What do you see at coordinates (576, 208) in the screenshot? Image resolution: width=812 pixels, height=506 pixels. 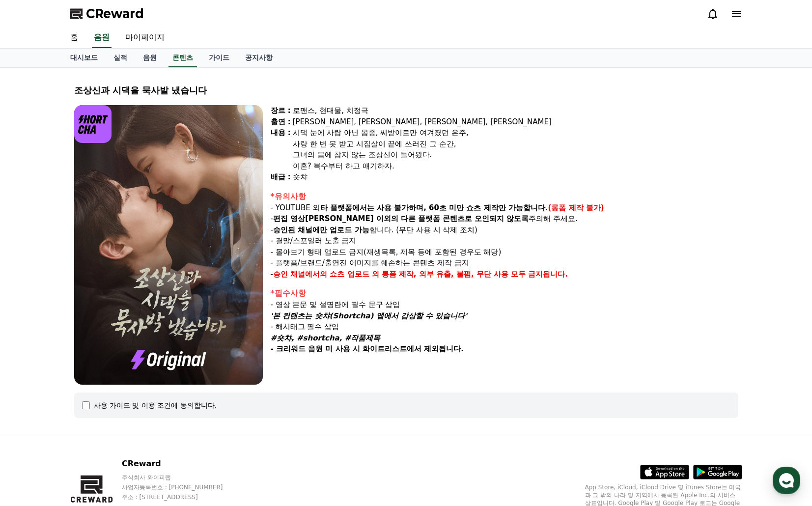 I see `strong: (롱폼 제작 불가)` at bounding box center [576, 208].